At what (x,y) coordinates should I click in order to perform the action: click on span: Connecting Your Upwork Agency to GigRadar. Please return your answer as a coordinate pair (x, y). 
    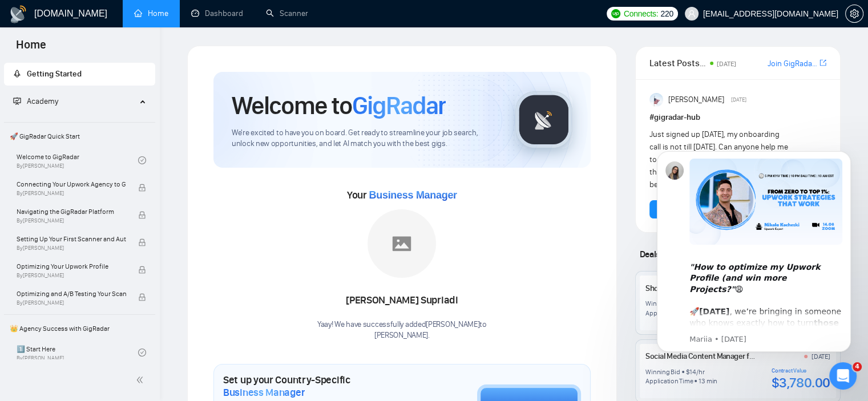
    Looking at the image, I should click on (71, 185).